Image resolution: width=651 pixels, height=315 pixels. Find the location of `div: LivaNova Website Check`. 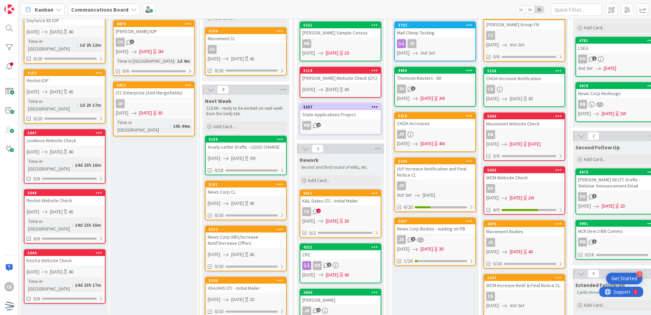

div: LivaNova Website Check is located at coordinates (65, 140).